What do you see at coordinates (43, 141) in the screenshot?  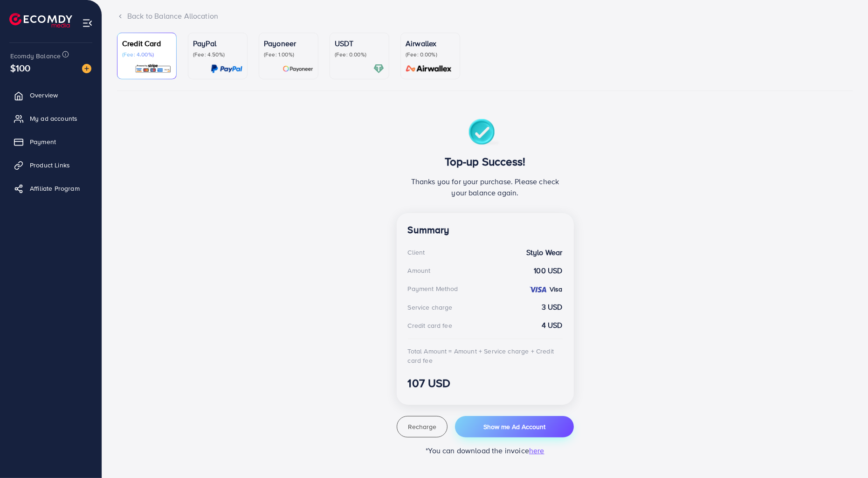 I see `span: Payment` at bounding box center [43, 141].